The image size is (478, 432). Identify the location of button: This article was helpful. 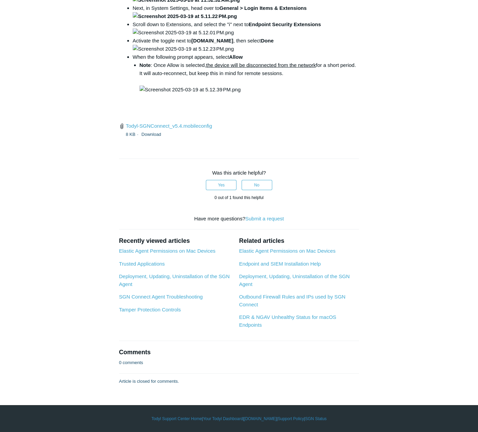
(221, 185).